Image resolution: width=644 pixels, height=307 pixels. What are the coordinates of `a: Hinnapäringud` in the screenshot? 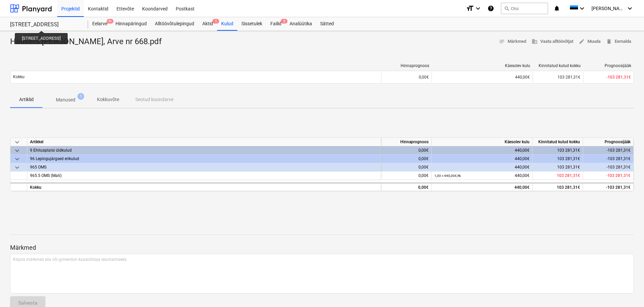 It's located at (131, 24).